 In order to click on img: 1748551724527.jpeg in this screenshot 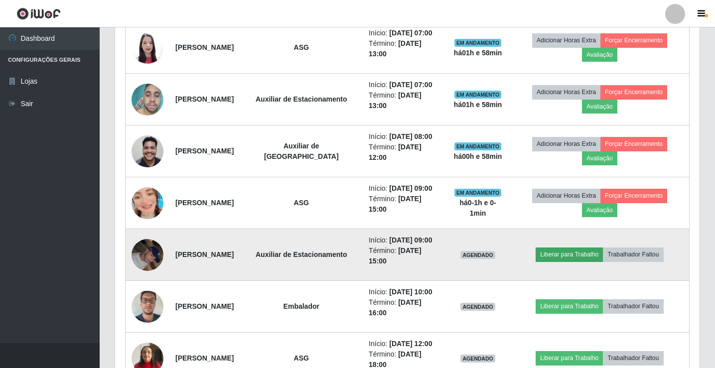, I will do `click(147, 99)`.